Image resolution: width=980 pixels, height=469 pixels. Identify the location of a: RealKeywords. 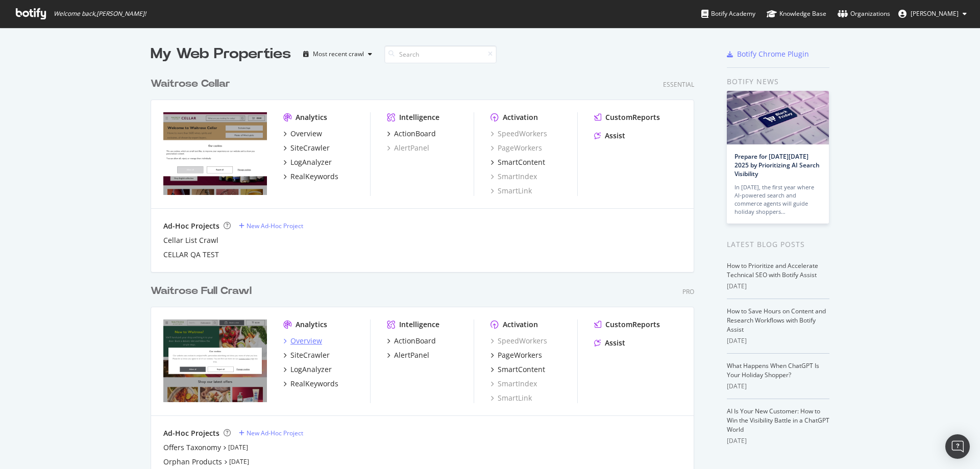
(311, 384).